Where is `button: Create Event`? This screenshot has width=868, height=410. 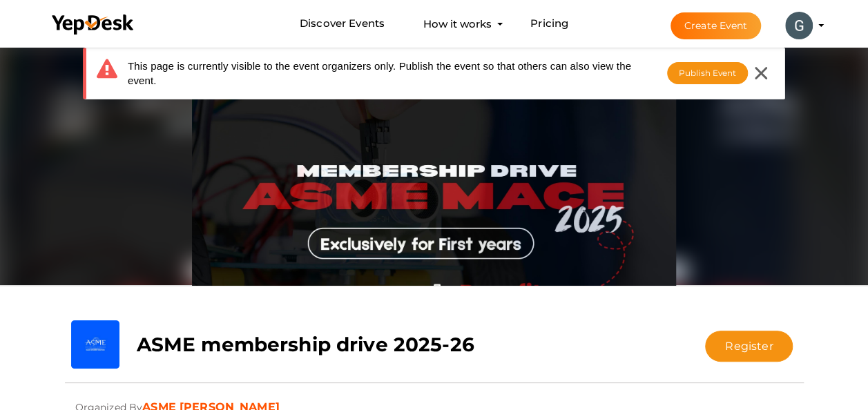
button: Create Event is located at coordinates (716, 26).